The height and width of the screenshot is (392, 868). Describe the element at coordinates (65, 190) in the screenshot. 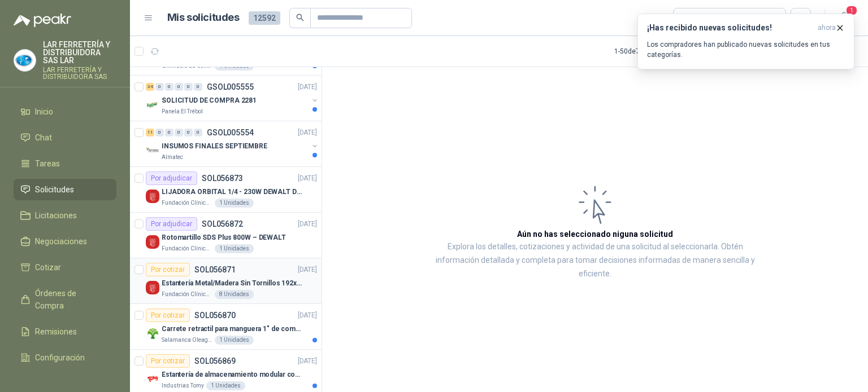

I see `a: Solicitudes` at that location.